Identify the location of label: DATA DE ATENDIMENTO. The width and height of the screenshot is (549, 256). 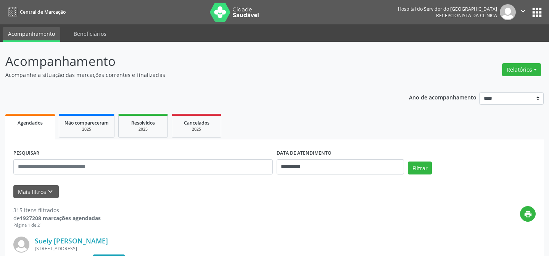
(304, 153).